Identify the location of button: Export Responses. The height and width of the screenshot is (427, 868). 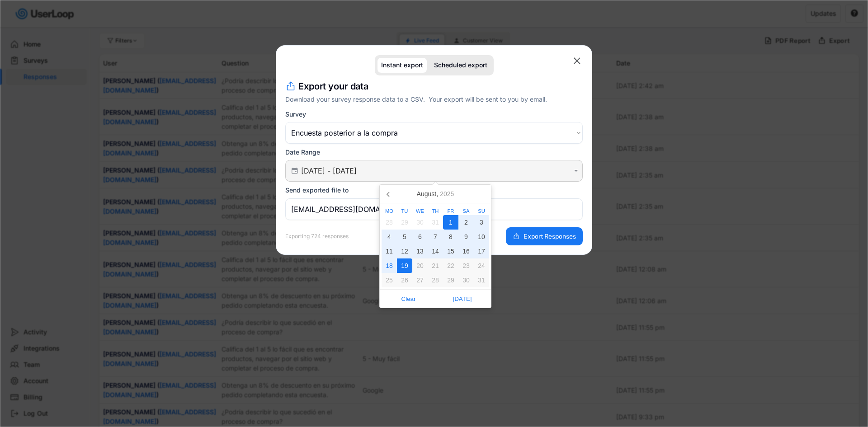
(545, 236).